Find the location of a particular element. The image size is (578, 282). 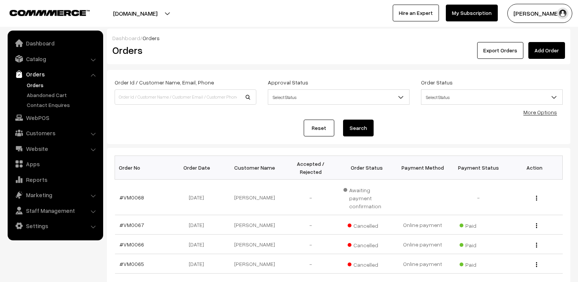

h2: Orders is located at coordinates (184, 50).